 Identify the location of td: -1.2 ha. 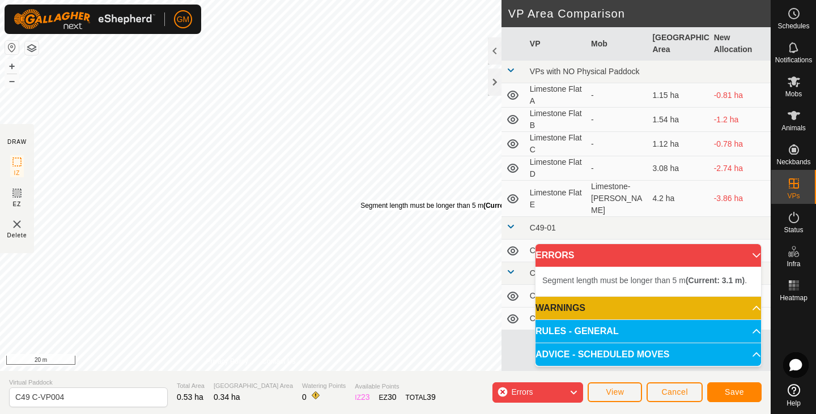
(740, 120).